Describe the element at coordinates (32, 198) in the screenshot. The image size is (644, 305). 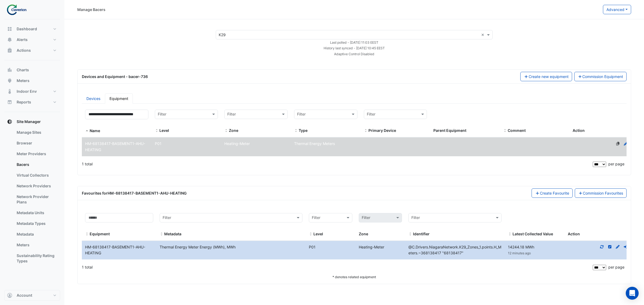
I see `div: Site Manager` at that location.